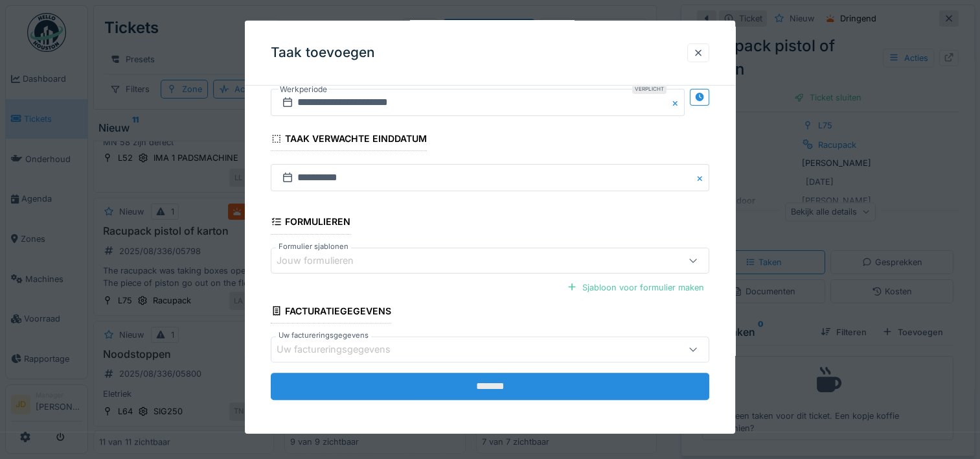 The image size is (980, 459). Describe the element at coordinates (303, 90) in the screenshot. I see `label: Werkperiode` at that location.